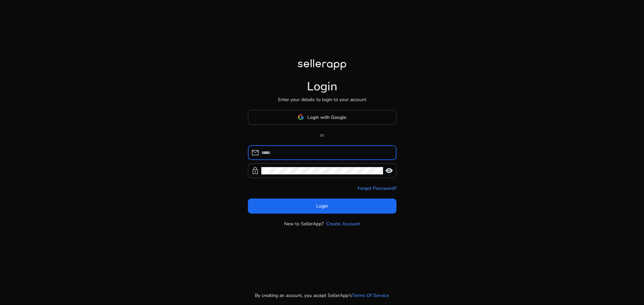 The image size is (644, 305). What do you see at coordinates (388, 171) in the screenshot?
I see `span: visibility` at bounding box center [388, 171].